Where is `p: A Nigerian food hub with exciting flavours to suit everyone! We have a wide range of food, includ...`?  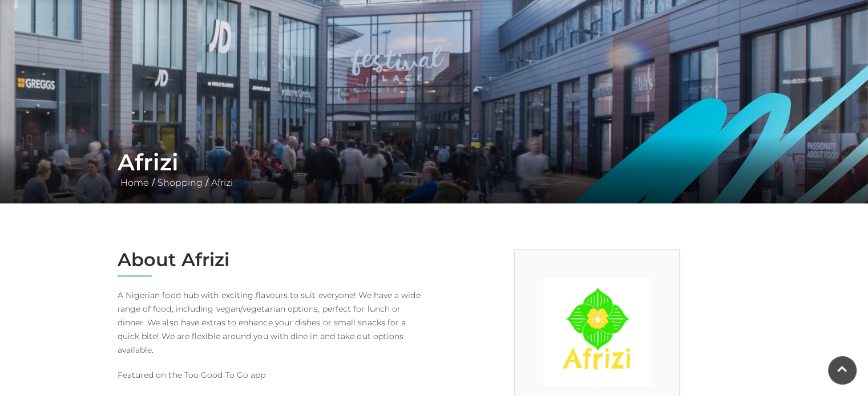 p: A Nigerian food hub with exciting flavours to suit everyone! We have a wide range of food, includ... is located at coordinates (272, 323).